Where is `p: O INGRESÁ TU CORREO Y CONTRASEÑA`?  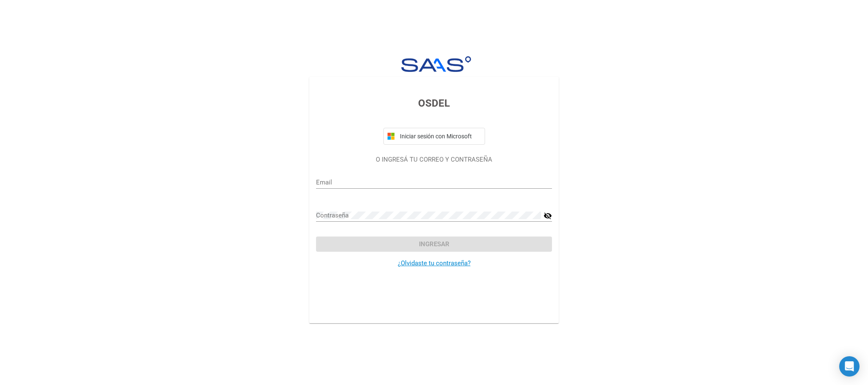 p: O INGRESÁ TU CORREO Y CONTRASEÑA is located at coordinates (434, 160).